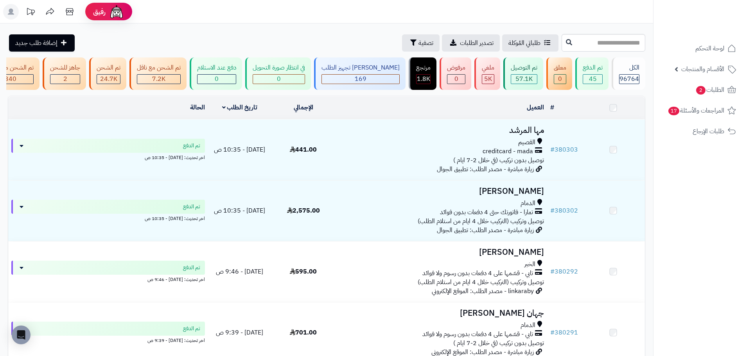 This screenshot has height=356, width=745. I want to click on span: الأقسام والمنتجات, so click(702, 69).